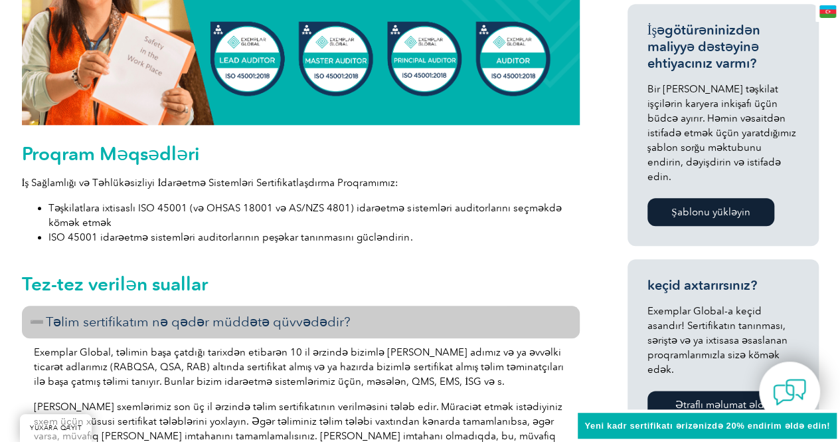  Describe the element at coordinates (198, 321) in the screenshot. I see `font: Təlim sertifikatım nə qədər müddətə qüvvədədir?` at that location.